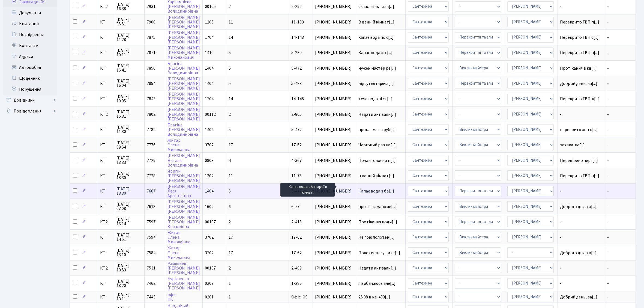 The width and height of the screenshot is (644, 308). What do you see at coordinates (151, 6) in the screenshot?
I see `span: 7931` at bounding box center [151, 6].